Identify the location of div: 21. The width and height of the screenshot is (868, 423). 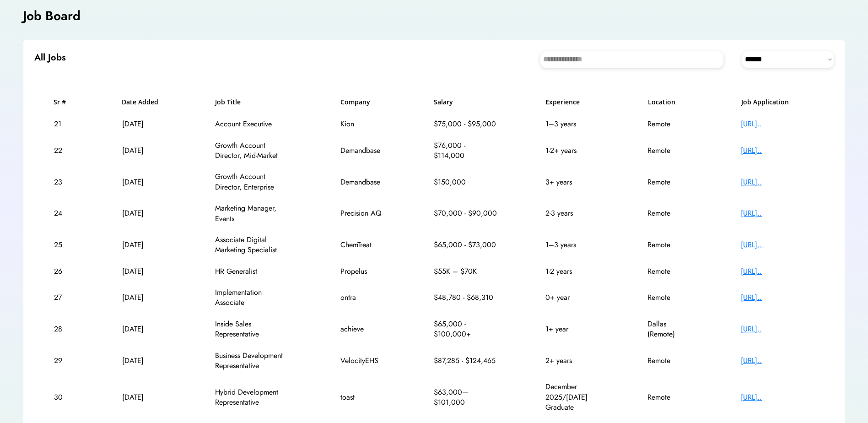
(64, 124).